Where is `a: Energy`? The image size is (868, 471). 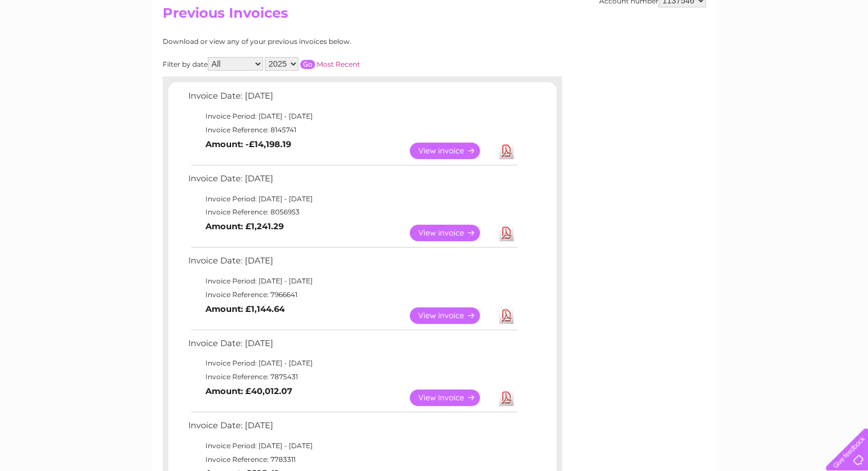
a: Energy is located at coordinates (708, 53).